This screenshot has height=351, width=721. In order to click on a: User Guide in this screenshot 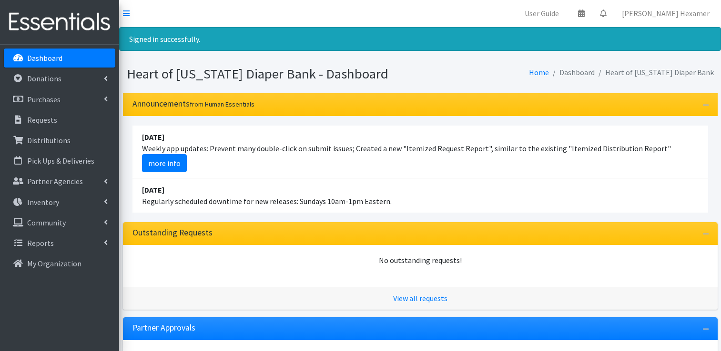, I will do `click(541, 13)`.